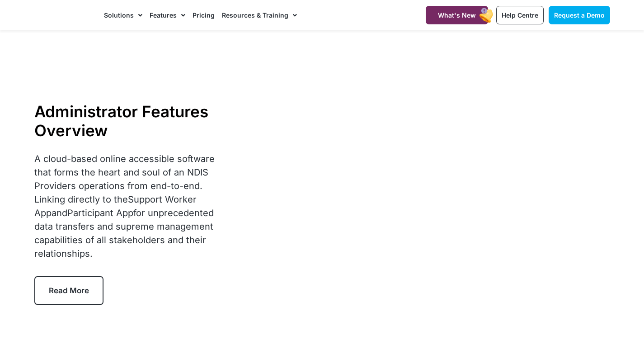 This screenshot has width=644, height=351. I want to click on a: Help Centre, so click(520, 15).